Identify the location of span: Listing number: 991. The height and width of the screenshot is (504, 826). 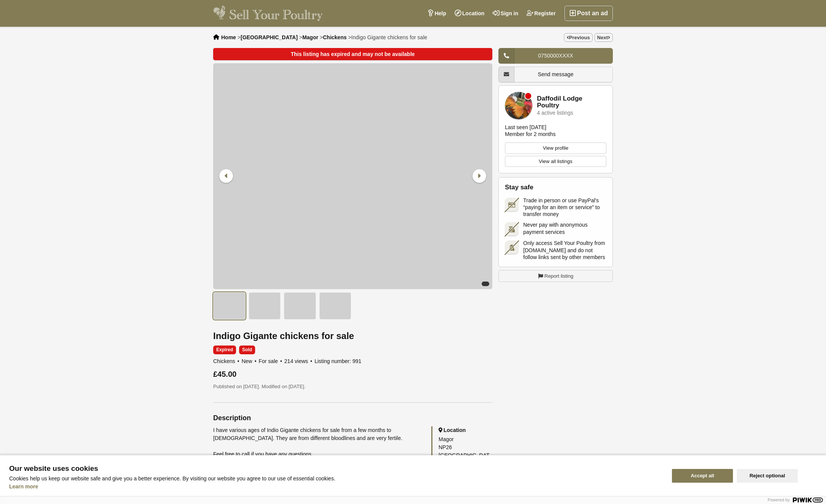
(338, 361).